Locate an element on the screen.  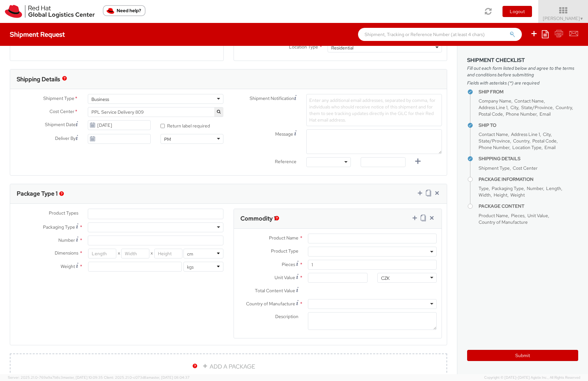
h4: Package Content is located at coordinates (528, 206).